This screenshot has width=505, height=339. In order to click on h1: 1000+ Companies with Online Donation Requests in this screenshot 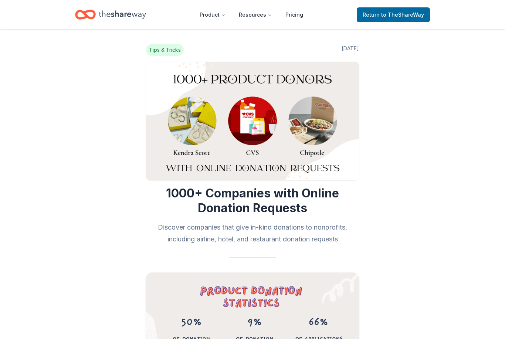, I will do `click(252, 201)`.